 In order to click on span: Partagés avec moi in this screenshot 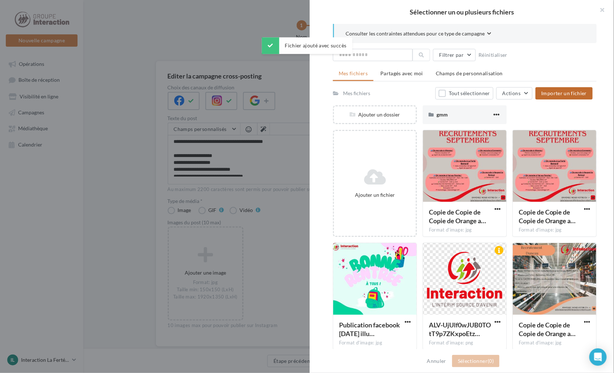, I will do `click(402, 73)`.